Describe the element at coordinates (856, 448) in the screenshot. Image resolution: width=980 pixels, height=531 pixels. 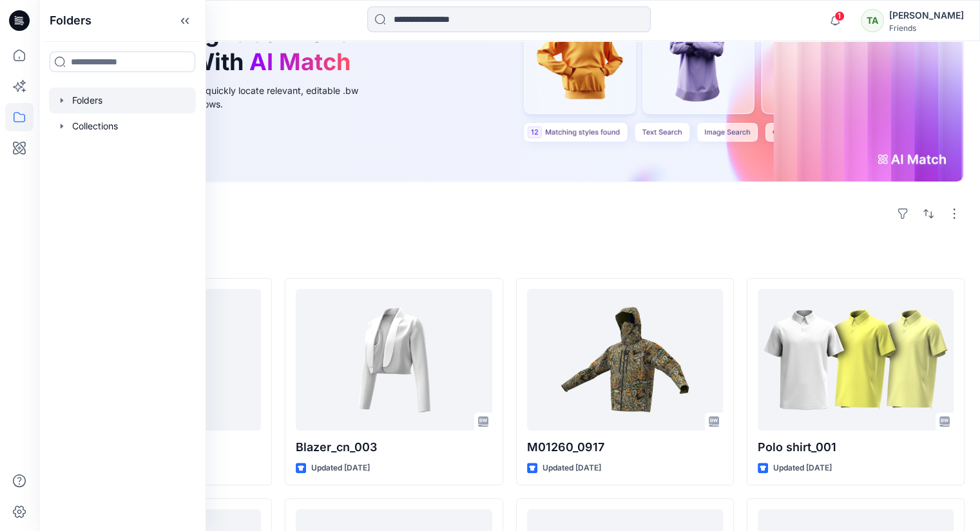
I see `p: Polo shirt_001` at that location.